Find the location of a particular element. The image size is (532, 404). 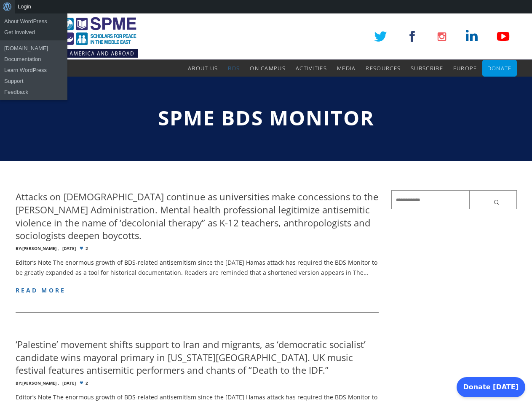

span: Donate is located at coordinates (499, 68).